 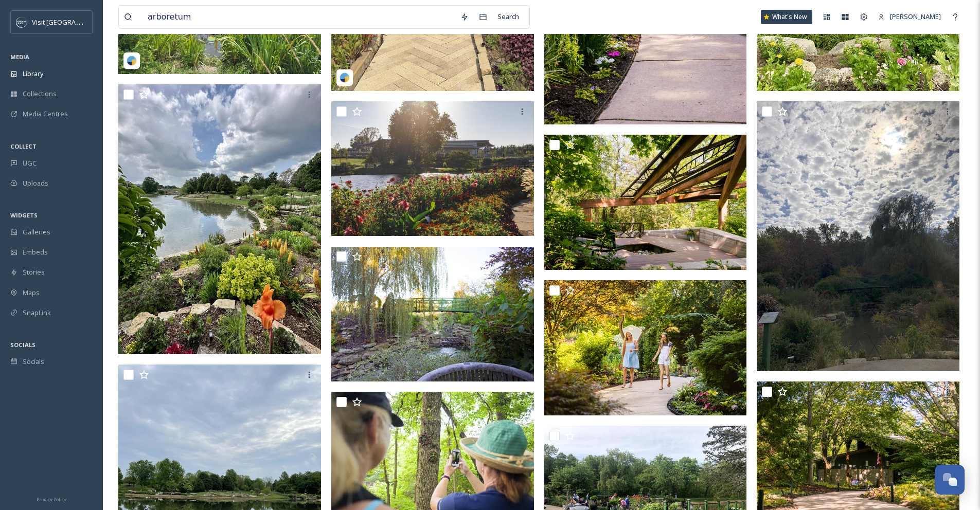 I want to click on span: Collections, so click(x=39, y=94).